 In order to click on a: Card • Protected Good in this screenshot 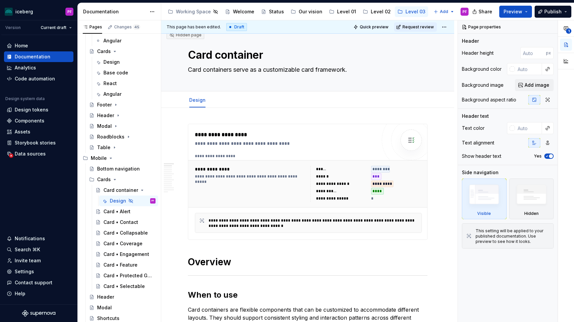, I will do `click(126, 276)`.